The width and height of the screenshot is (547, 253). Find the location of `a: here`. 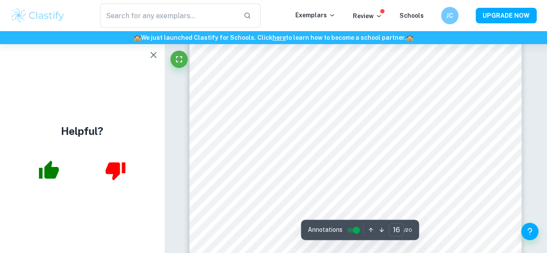

a: here is located at coordinates (279, 38).